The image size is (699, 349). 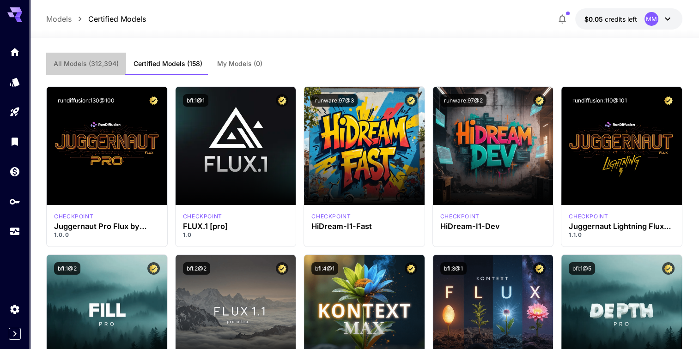 I want to click on button: bfl:1@1, so click(x=196, y=100).